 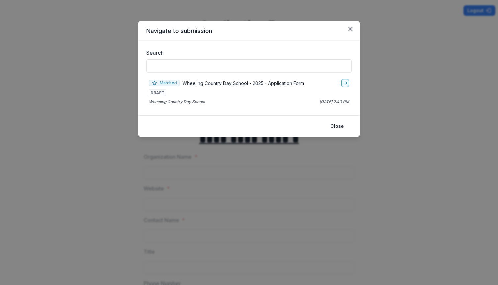 I want to click on a: go-to, so click(x=345, y=83).